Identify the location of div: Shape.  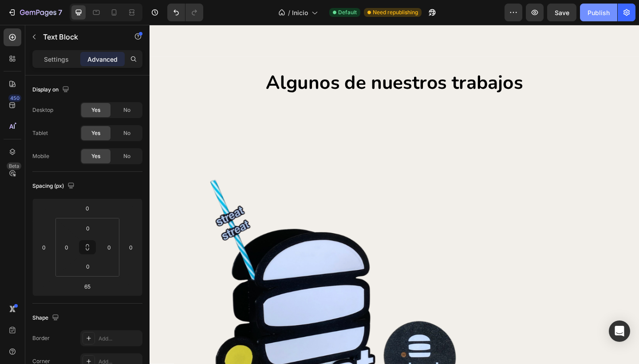
(47, 317).